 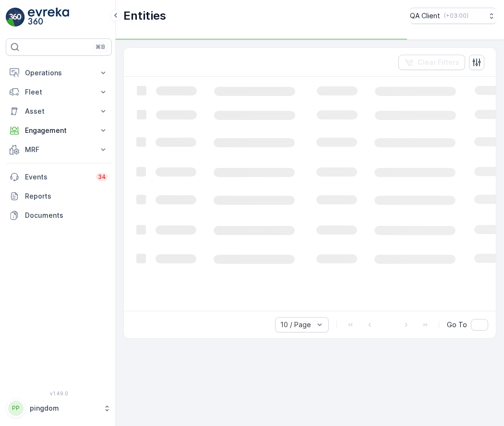 I want to click on p: Asset, so click(x=58, y=111).